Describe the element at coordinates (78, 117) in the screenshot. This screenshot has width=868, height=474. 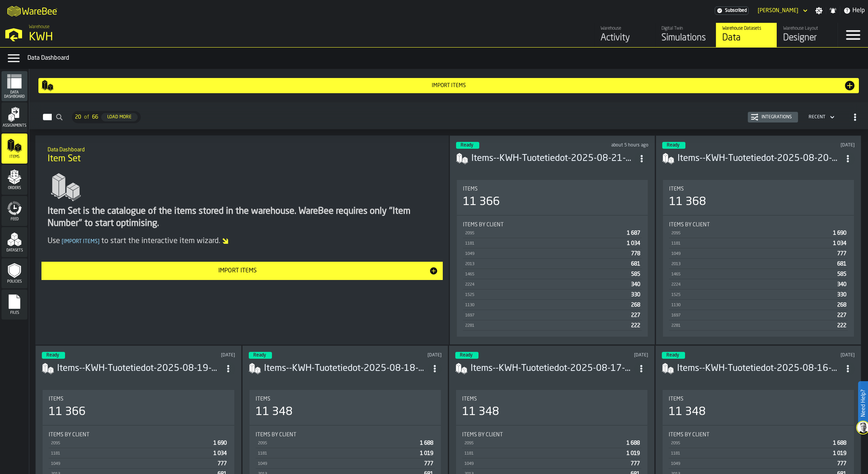
I see `span: 20` at that location.